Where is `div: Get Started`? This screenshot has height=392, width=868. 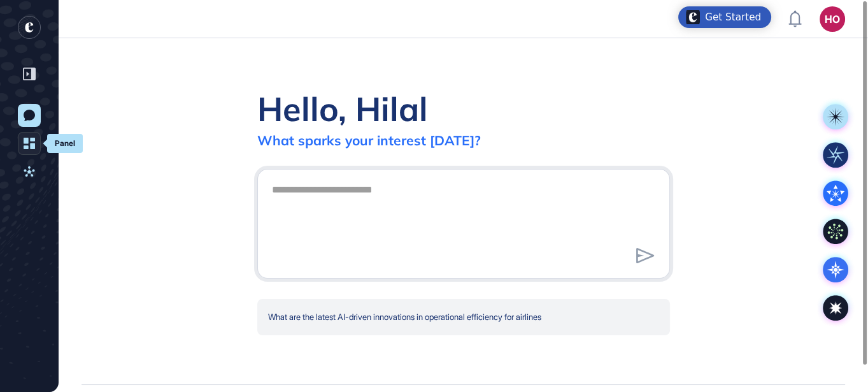 div: Get Started is located at coordinates (734, 17).